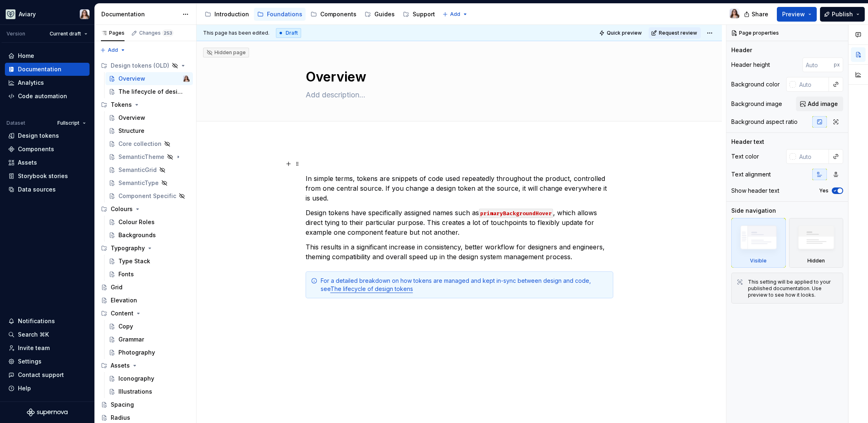 Image resolution: width=868 pixels, height=423 pixels. Describe the element at coordinates (149, 352) in the screenshot. I see `a: Photography` at that location.